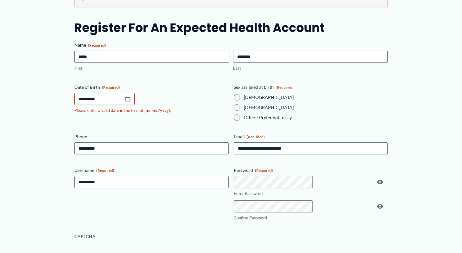 The width and height of the screenshot is (462, 253). Describe the element at coordinates (310, 137) in the screenshot. I see `label: Email` at that location.